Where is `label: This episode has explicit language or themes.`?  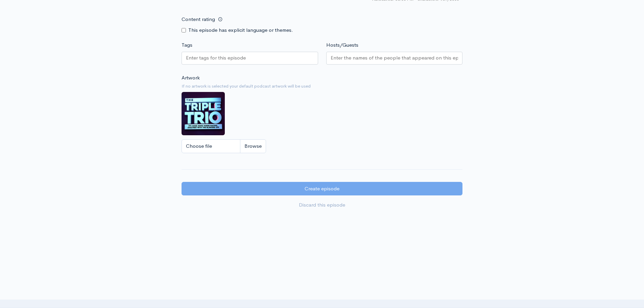
label: This episode has explicit language or themes. is located at coordinates (241, 30).